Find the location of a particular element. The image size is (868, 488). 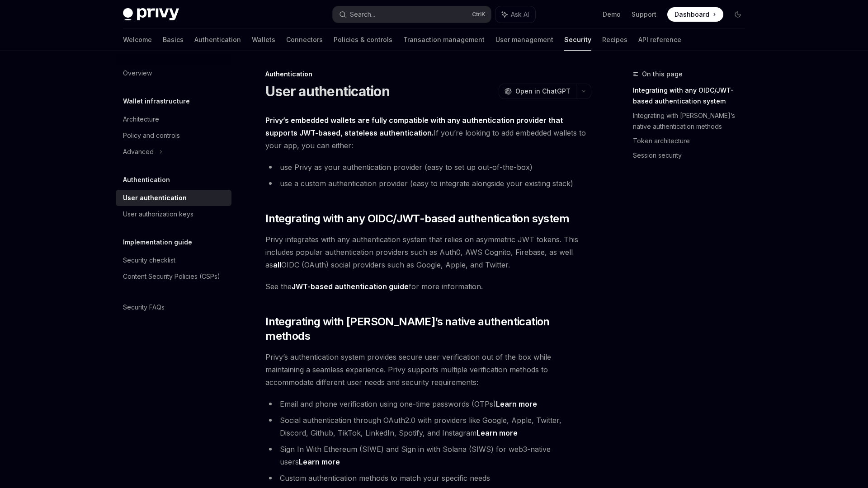

div: Advanced is located at coordinates (138, 152).